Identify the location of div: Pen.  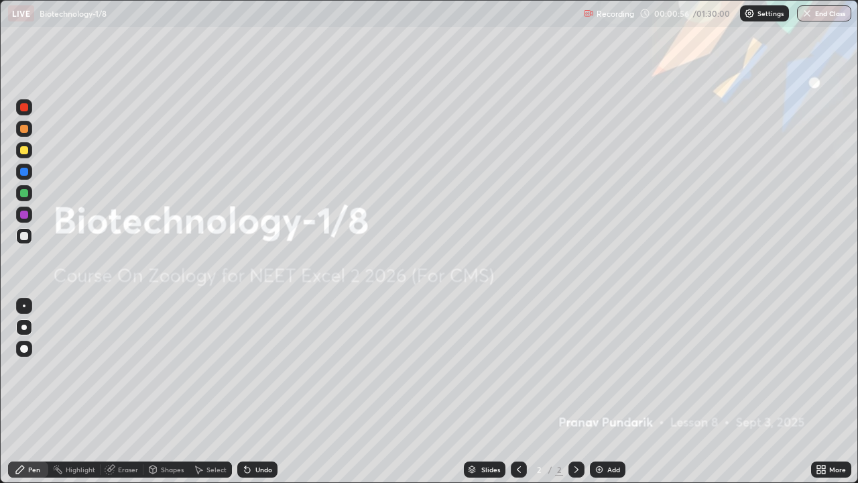
(34, 469).